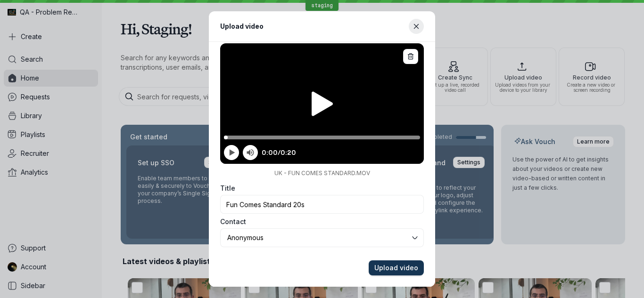 The width and height of the screenshot is (644, 298). I want to click on span: Contact, so click(233, 222).